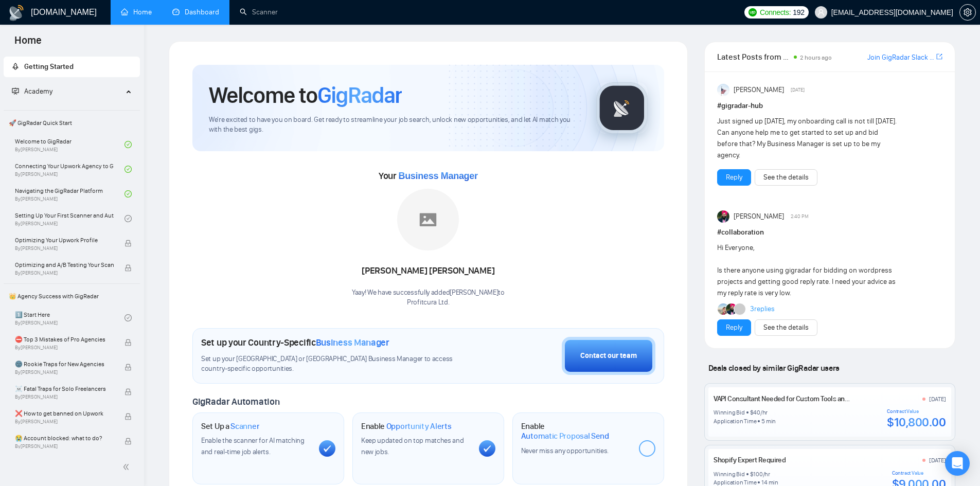 The width and height of the screenshot is (980, 486). What do you see at coordinates (230, 426) in the screenshot?
I see `h1: Set Up a` at bounding box center [230, 426].